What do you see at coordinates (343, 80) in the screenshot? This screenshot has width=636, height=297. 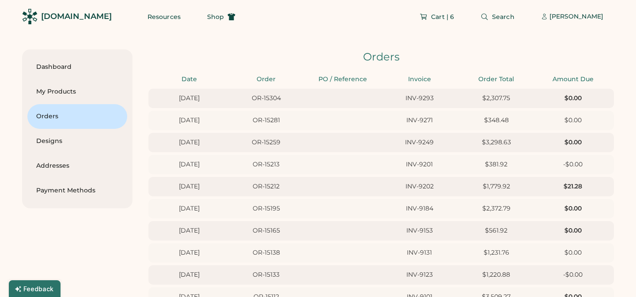 I see `div: PO / Reference` at bounding box center [343, 80].